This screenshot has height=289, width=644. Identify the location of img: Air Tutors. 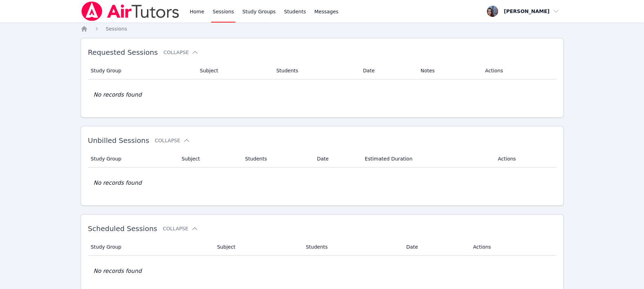
(130, 11).